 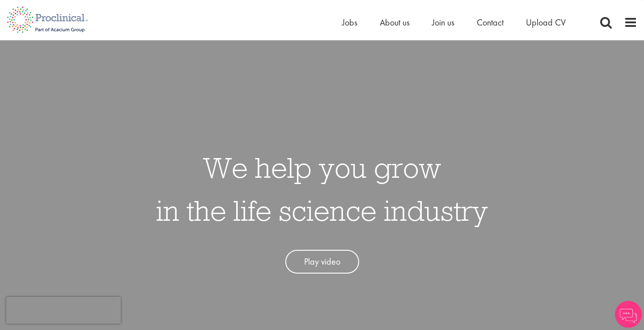 I want to click on span: Contact, so click(x=490, y=23).